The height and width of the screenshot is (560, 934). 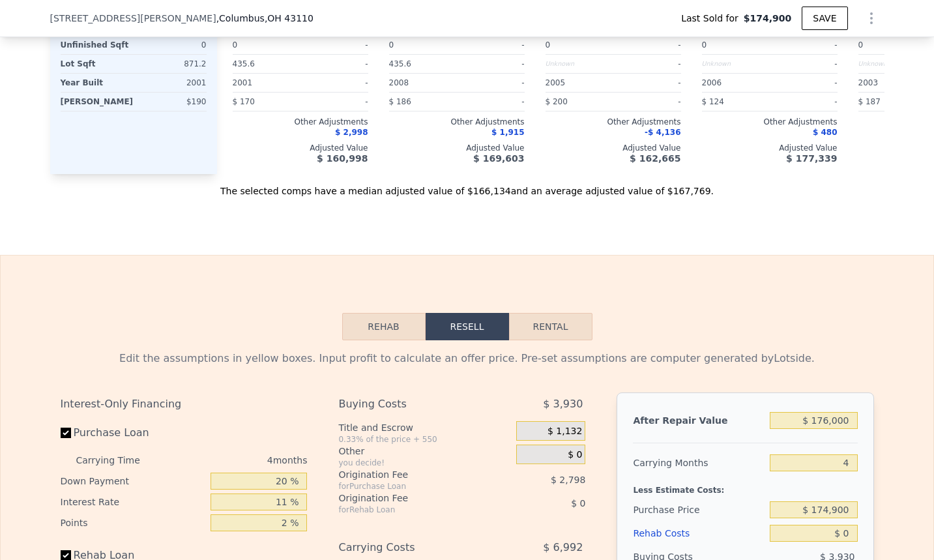 I want to click on div: Interest Rate, so click(x=133, y=502).